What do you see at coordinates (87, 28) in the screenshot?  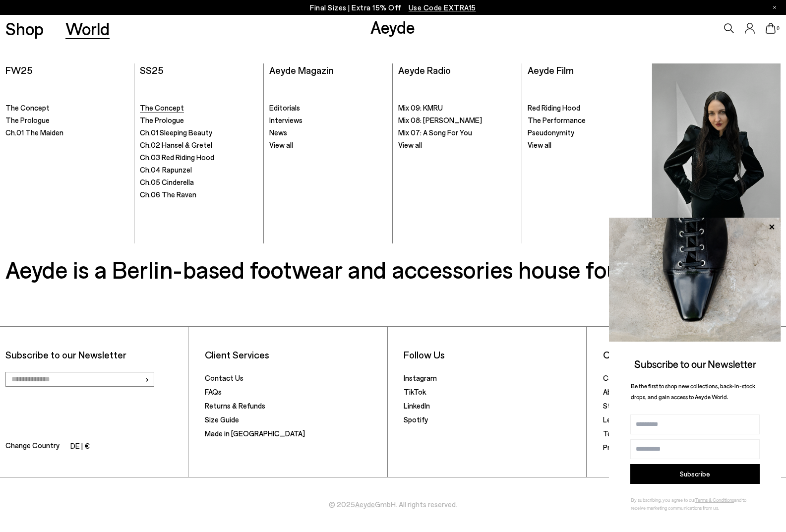 I see `a: World` at bounding box center [87, 28].